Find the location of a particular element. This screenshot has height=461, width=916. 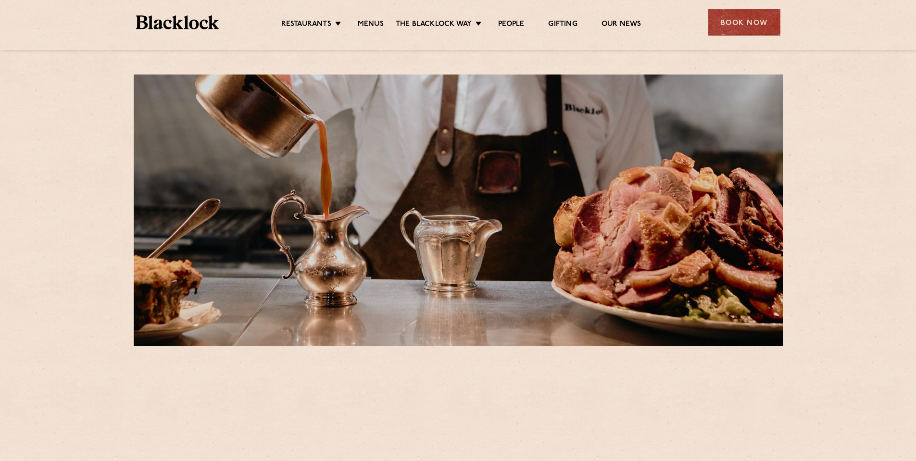

a: Our News is located at coordinates (621, 25).